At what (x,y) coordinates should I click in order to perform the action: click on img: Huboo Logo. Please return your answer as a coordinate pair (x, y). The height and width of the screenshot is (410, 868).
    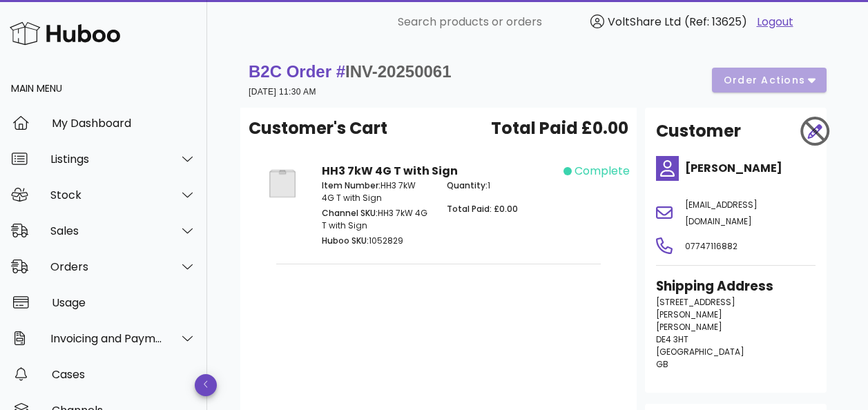
    Looking at the image, I should click on (65, 33).